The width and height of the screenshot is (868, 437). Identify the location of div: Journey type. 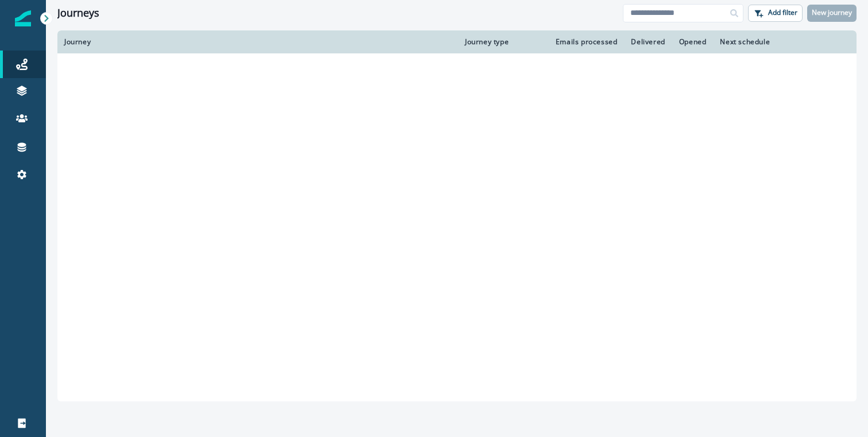
(501, 42).